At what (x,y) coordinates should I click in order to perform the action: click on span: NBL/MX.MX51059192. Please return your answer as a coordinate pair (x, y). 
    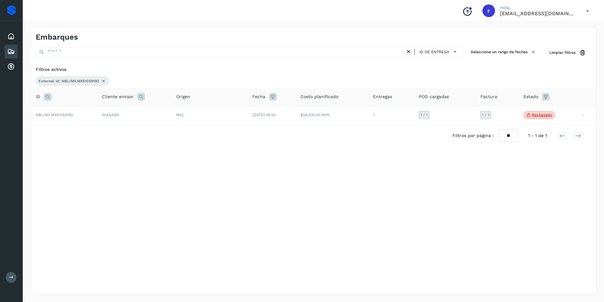
    Looking at the image, I should click on (54, 115).